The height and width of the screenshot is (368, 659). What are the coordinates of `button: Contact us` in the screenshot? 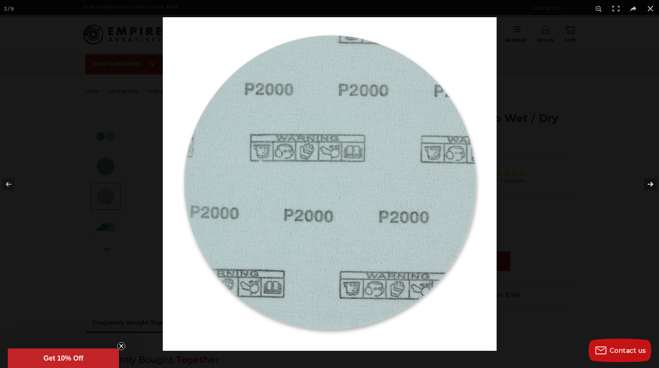 It's located at (619, 350).